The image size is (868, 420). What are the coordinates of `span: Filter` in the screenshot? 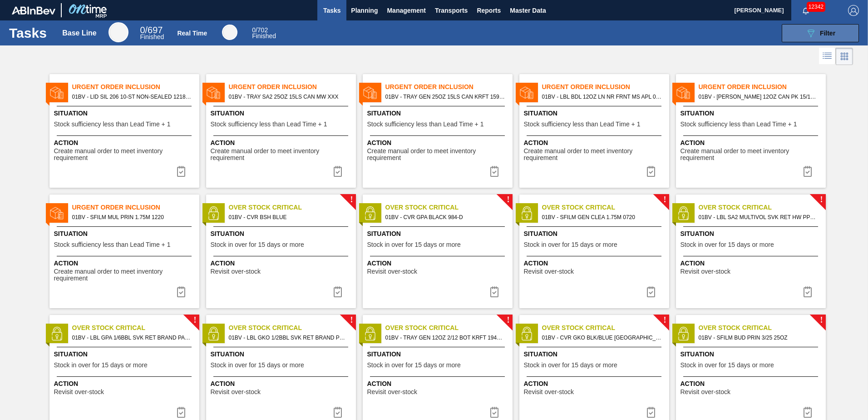 It's located at (827, 33).